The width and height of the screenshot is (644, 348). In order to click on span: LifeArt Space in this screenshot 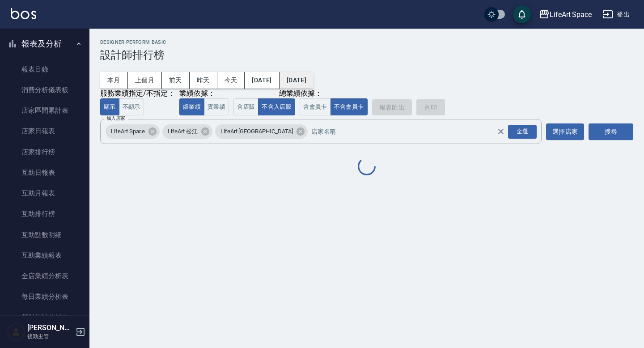, I will do `click(128, 132)`.